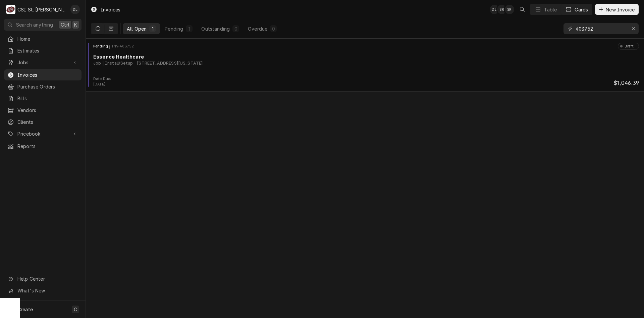 The width and height of the screenshot is (644, 318). What do you see at coordinates (114, 46) in the screenshot?
I see `div: Card Header Primary Content` at bounding box center [114, 46].